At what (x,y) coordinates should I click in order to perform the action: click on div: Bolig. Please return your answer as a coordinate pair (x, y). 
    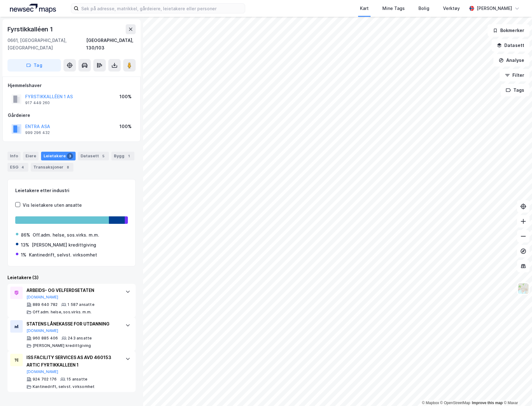
    Looking at the image, I should click on (424, 8).